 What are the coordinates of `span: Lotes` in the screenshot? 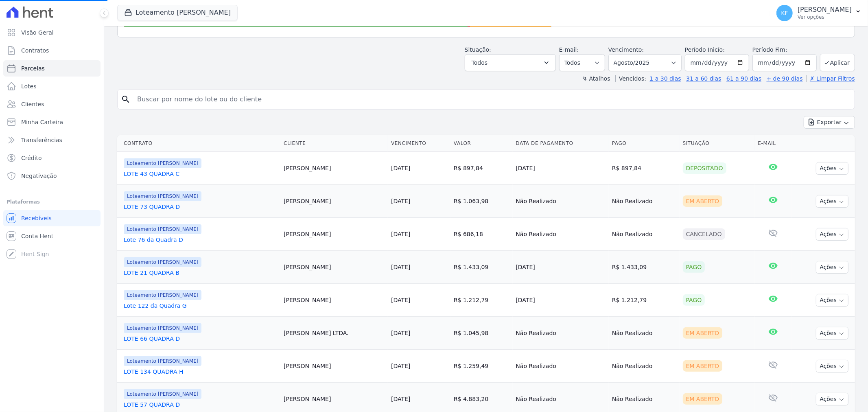 It's located at (29, 86).